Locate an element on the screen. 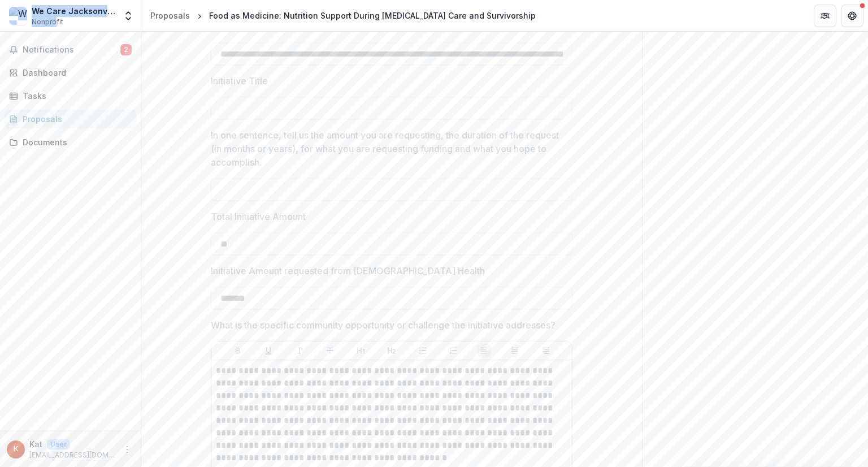 Image resolution: width=868 pixels, height=467 pixels. button: Align Left is located at coordinates (484, 351).